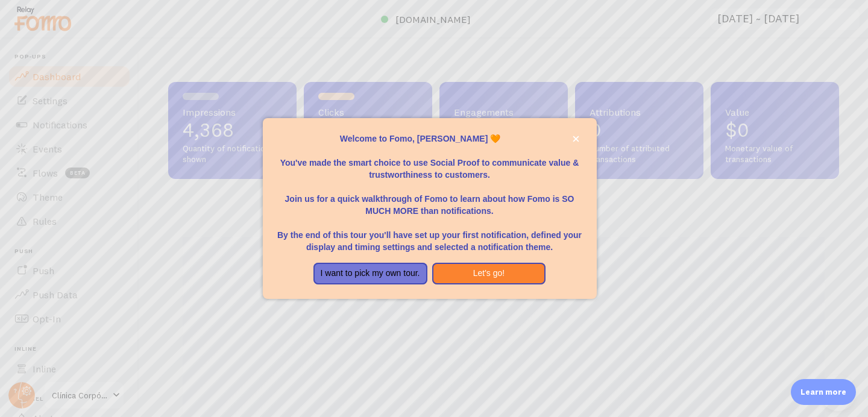 The height and width of the screenshot is (417, 868). Describe the element at coordinates (430, 208) in the screenshot. I see `div: Welcome to Fomo, Matias Ly 🧡You&amp;#39;ve made the smart choice to use Social Proof to communica...` at that location.